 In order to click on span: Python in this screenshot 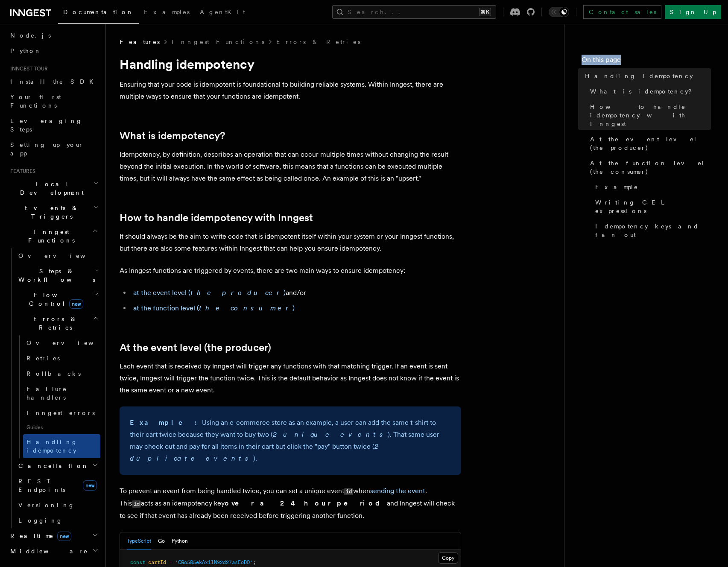, I will do `click(26, 51)`.